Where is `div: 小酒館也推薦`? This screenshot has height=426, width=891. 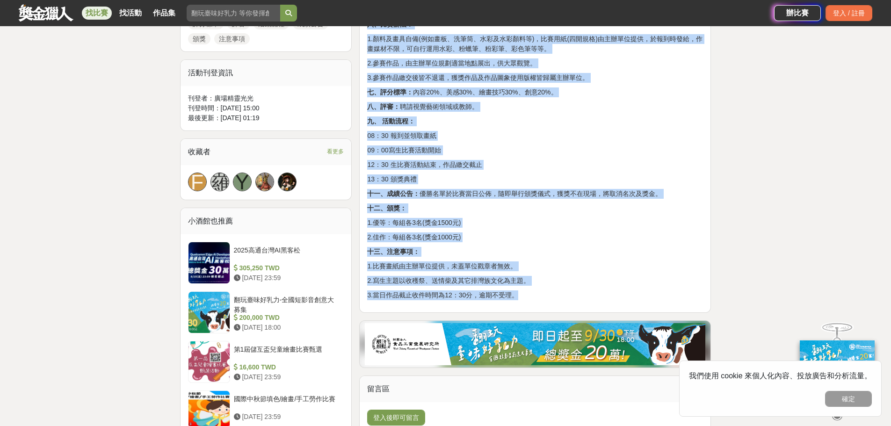 div: 小酒館也推薦 is located at coordinates (266, 221).